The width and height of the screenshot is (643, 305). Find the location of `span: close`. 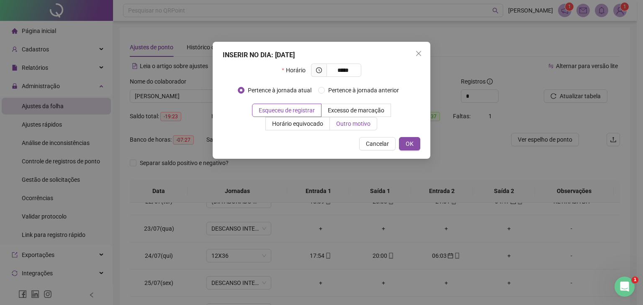

span: close is located at coordinates (418, 54).